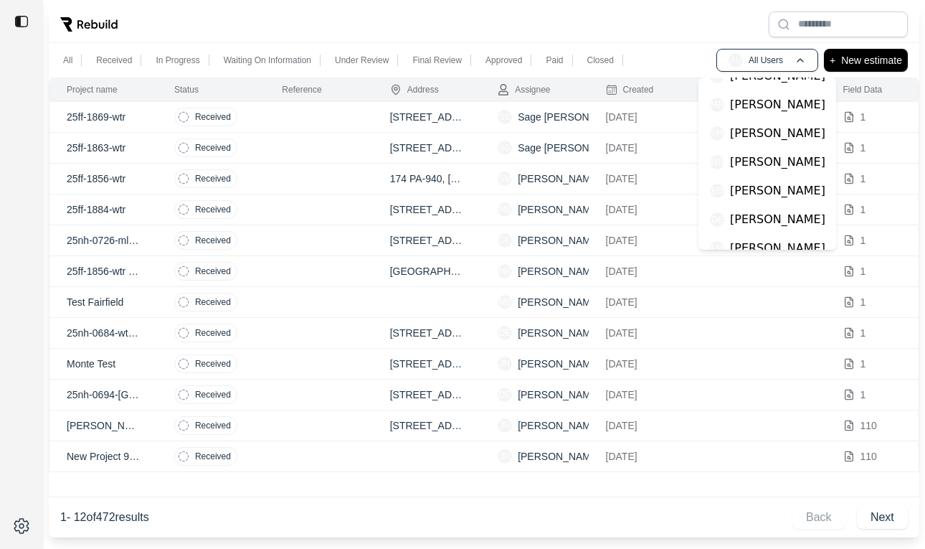 The height and width of the screenshot is (549, 925). I want to click on button: +New estimate, so click(866, 60).